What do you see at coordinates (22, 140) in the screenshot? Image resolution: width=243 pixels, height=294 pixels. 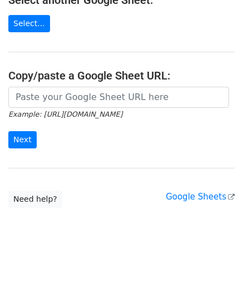 I see `input: Next` at bounding box center [22, 140].